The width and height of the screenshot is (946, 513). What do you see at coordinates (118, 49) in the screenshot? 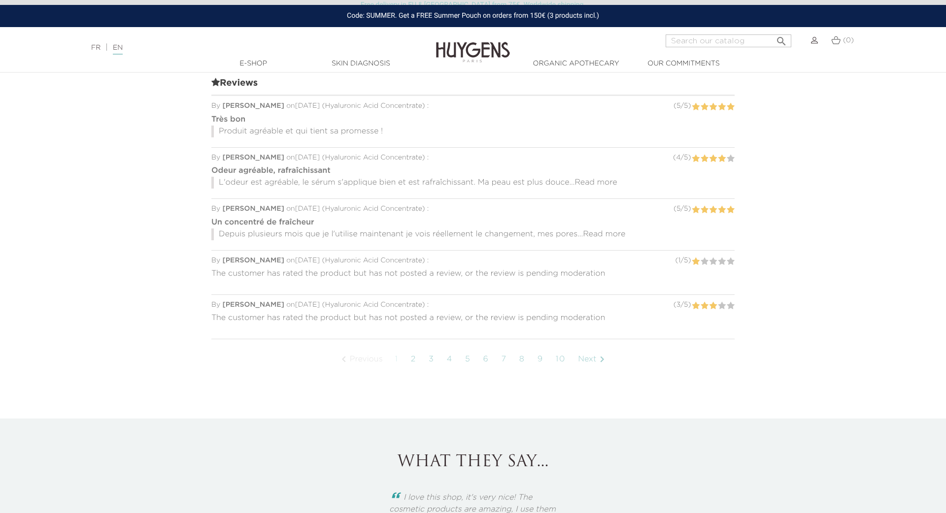
I see `a: EN` at bounding box center [118, 49].